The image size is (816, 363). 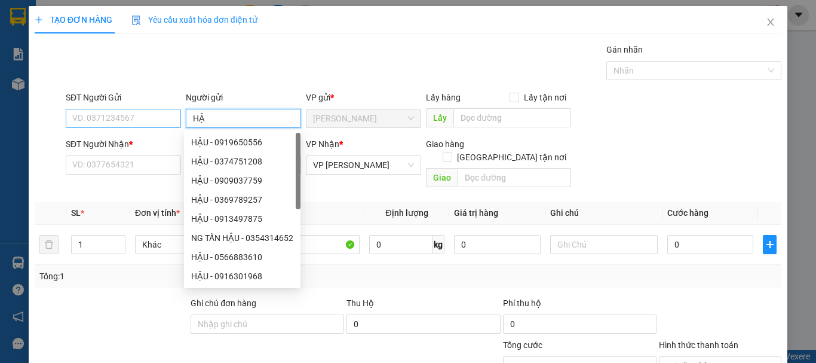 I want to click on span: Lấy tận nơi, so click(x=545, y=97).